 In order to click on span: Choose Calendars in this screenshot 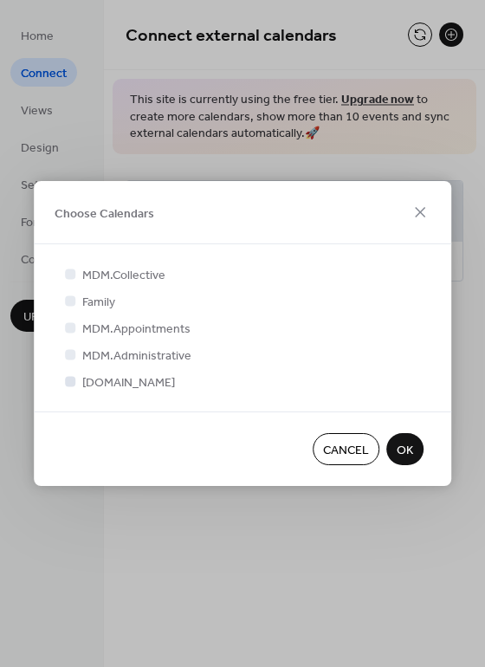, I will do `click(104, 213)`.